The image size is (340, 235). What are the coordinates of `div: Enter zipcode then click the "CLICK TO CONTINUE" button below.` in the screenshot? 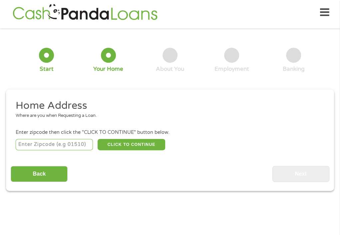 It's located at (170, 132).